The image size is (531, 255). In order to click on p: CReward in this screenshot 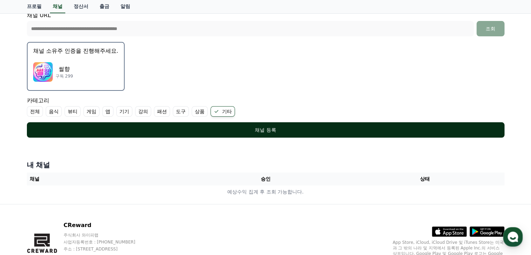, I will do `click(106, 225)`.